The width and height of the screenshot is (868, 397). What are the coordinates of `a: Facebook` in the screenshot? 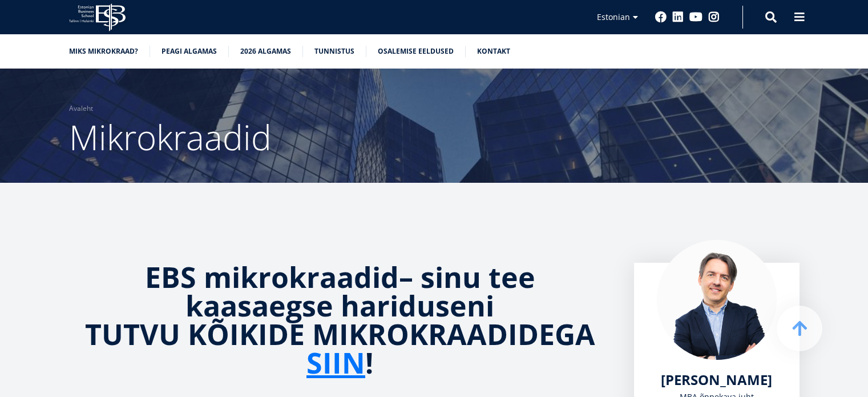 It's located at (661, 17).